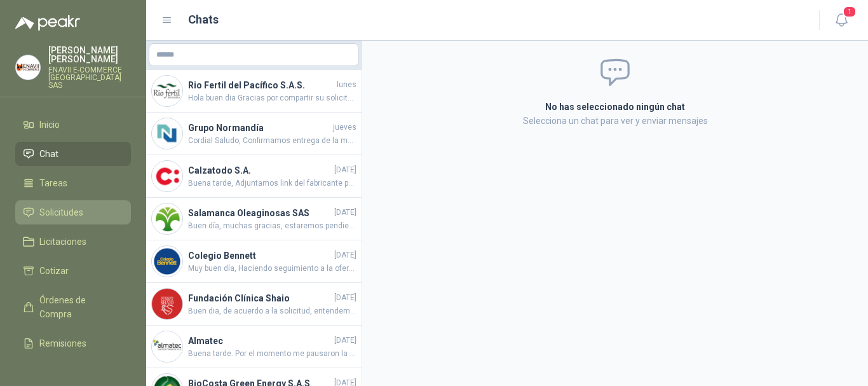 This screenshot has width=868, height=386. What do you see at coordinates (73, 125) in the screenshot?
I see `a: Inicio` at bounding box center [73, 125].